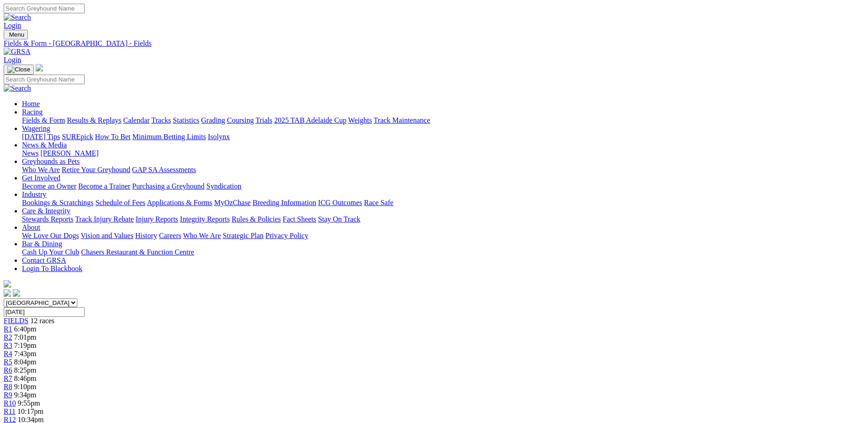 The height and width of the screenshot is (423, 868). What do you see at coordinates (8, 345) in the screenshot?
I see `span: R3` at bounding box center [8, 345].